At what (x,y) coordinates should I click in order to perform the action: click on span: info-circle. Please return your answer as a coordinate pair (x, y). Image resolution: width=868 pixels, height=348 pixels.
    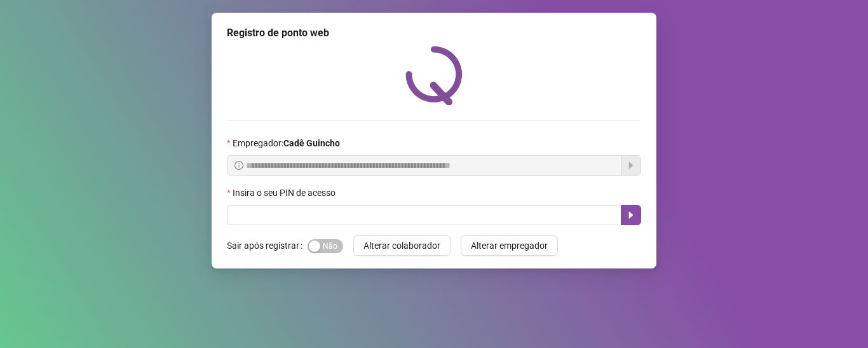
    Looking at the image, I should click on (239, 166).